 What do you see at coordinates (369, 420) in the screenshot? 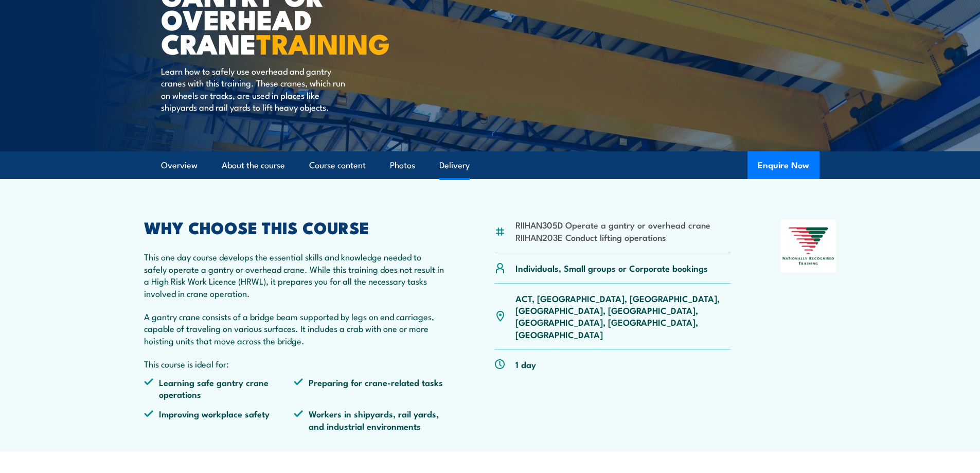
I see `li: Workers in shipyards, rail yards, and industrial environments` at bounding box center [369, 420].